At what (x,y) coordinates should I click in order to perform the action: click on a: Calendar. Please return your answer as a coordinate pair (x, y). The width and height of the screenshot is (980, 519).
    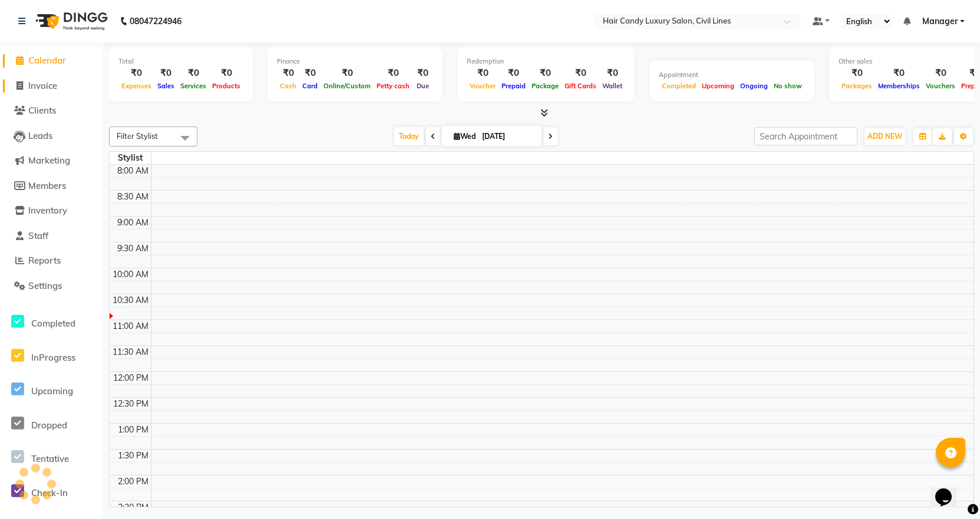
    Looking at the image, I should click on (51, 61).